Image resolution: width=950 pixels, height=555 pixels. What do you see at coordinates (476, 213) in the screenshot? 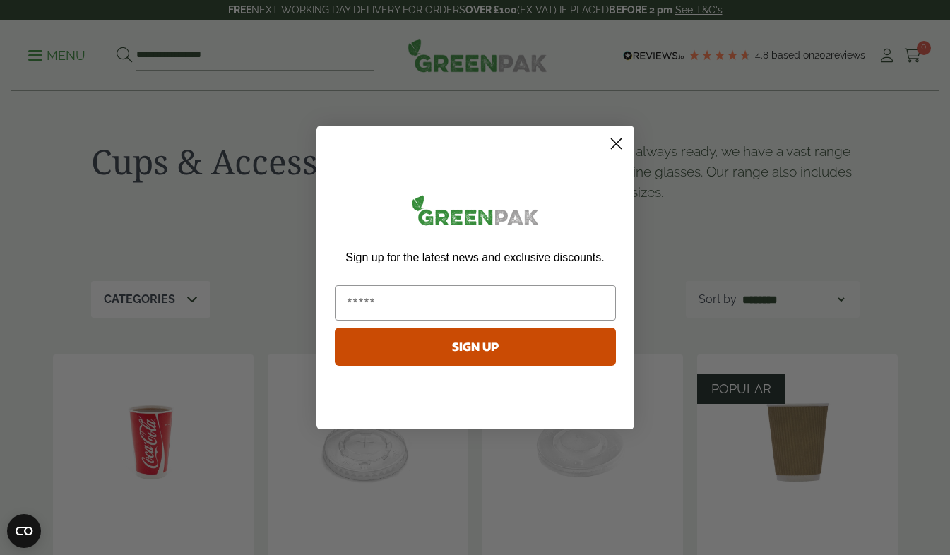
I see `img: greenpak_logo` at bounding box center [476, 213].